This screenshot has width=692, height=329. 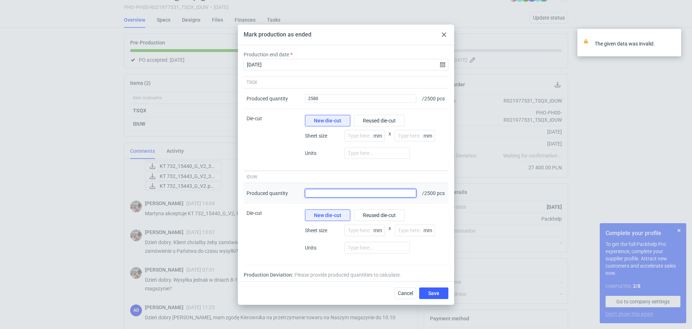 I want to click on span: IDUW, so click(x=252, y=177).